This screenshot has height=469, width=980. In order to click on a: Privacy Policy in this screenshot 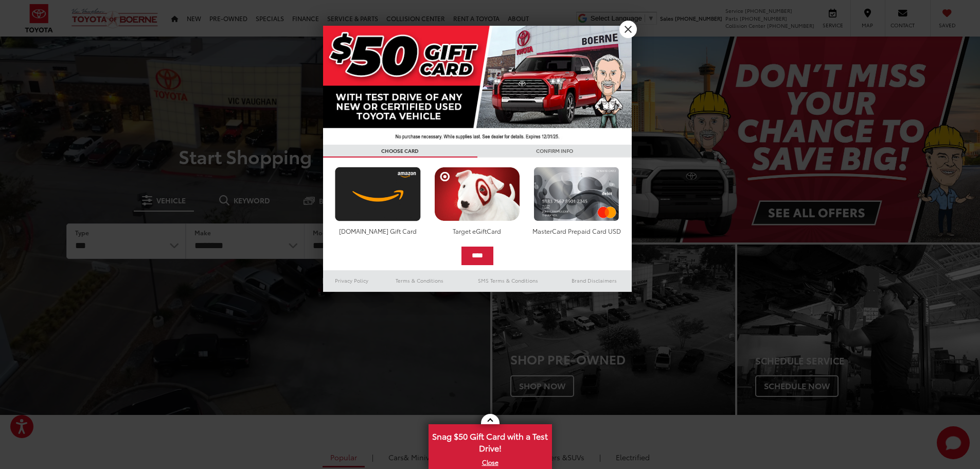, I will do `click(352, 280)`.